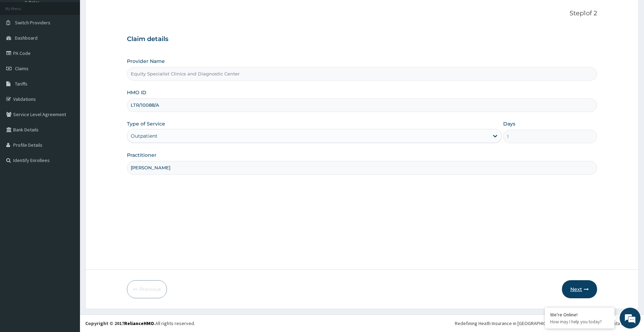 This screenshot has height=332, width=644. Describe the element at coordinates (362, 13) in the screenshot. I see `p: Step 1 of 2` at that location.